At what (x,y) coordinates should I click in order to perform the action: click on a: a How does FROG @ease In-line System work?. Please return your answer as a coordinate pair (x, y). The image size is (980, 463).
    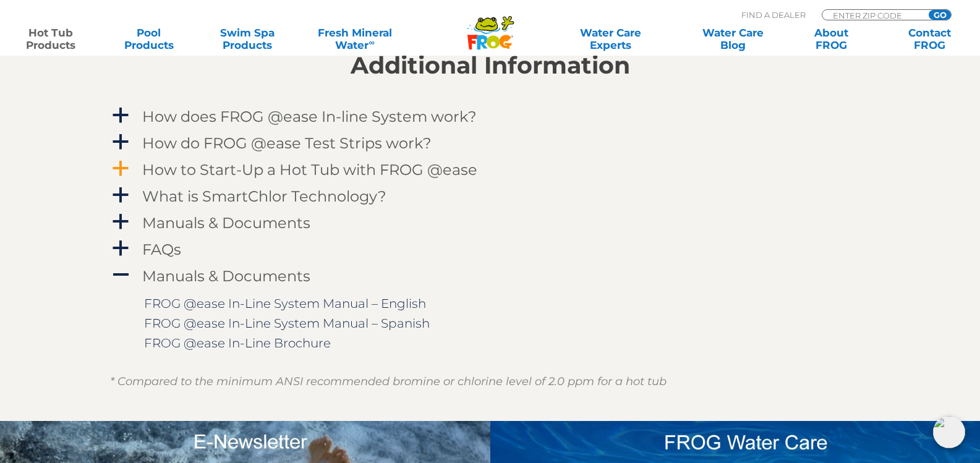
    Looking at the image, I should click on (490, 116).